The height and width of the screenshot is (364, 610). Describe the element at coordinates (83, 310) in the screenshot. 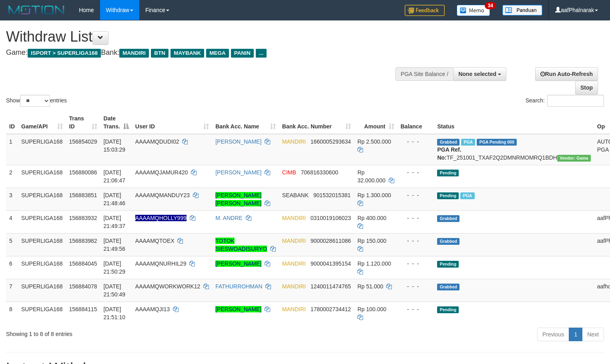

I see `span: 156884115` at that location.